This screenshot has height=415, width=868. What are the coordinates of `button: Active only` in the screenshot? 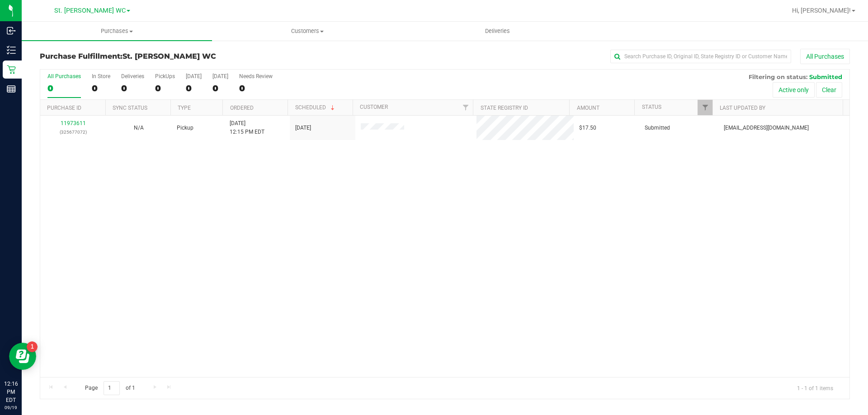 It's located at (794, 90).